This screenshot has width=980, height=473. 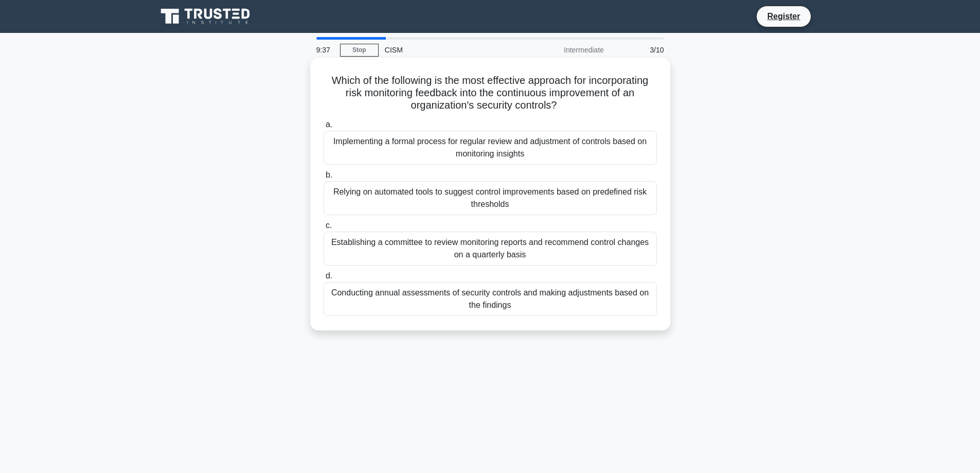 What do you see at coordinates (783, 16) in the screenshot?
I see `a: Register` at bounding box center [783, 16].